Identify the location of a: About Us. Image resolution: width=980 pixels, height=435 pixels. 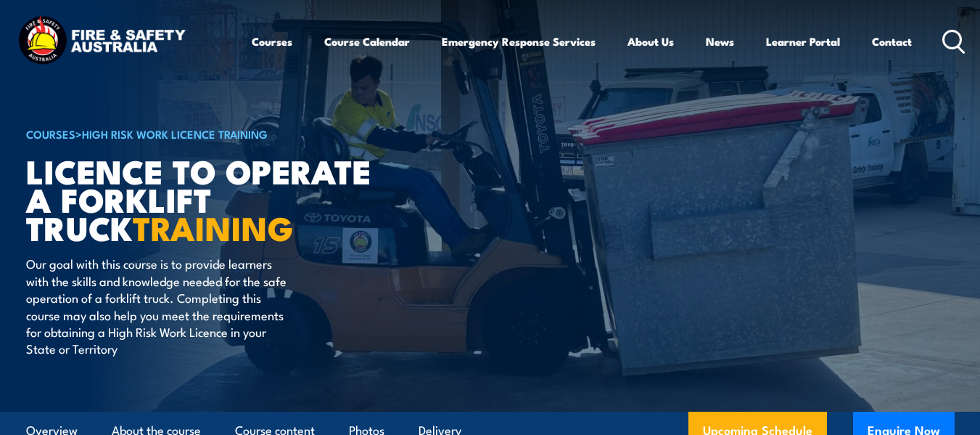
(651, 42).